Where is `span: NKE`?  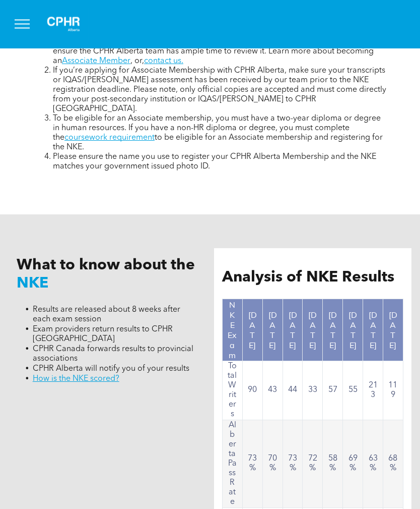 span: NKE is located at coordinates (32, 284).